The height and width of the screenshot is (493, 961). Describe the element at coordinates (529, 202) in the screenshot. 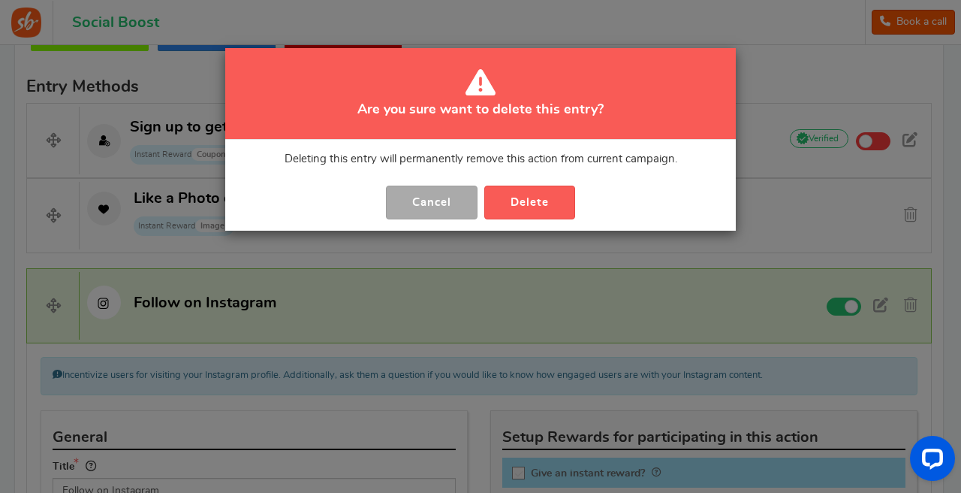

I see `button: Delete` at that location.